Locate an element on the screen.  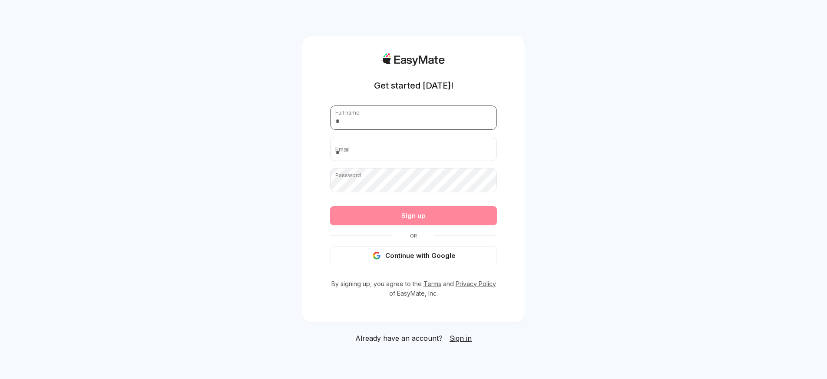
span: Or is located at coordinates (413, 236).